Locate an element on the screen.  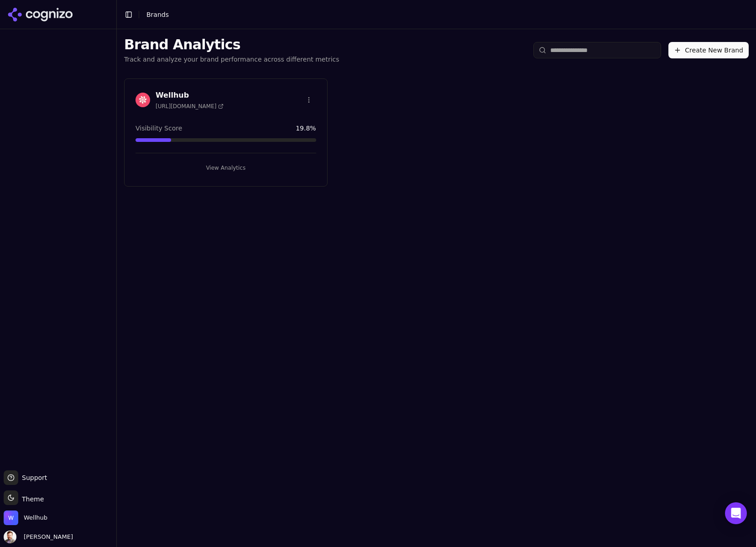
span: Theme is located at coordinates (31, 499).